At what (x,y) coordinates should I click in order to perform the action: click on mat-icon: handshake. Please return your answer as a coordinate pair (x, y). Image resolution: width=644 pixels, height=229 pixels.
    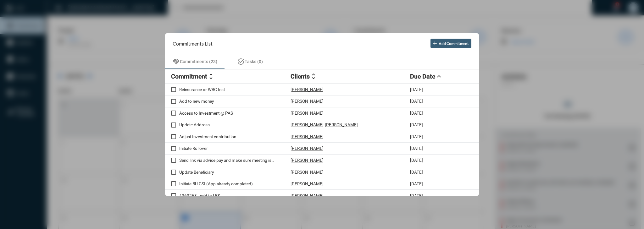
    Looking at the image, I should click on (176, 62).